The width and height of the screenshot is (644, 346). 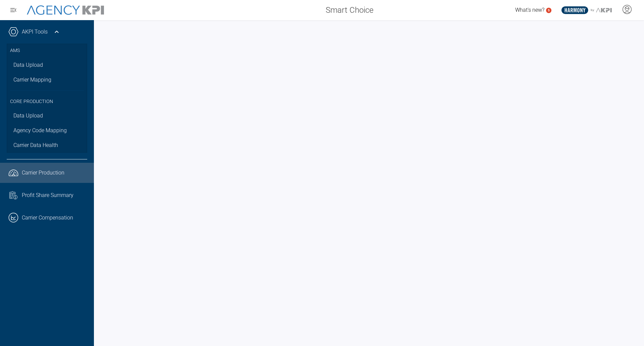 What do you see at coordinates (66, 10) in the screenshot?
I see `img: AgencyKPI` at bounding box center [66, 10].